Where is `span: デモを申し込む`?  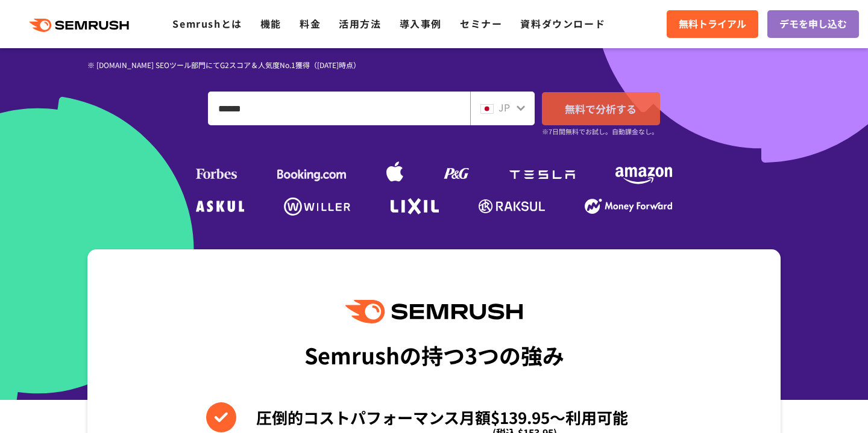 span: デモを申し込む is located at coordinates (813, 24).